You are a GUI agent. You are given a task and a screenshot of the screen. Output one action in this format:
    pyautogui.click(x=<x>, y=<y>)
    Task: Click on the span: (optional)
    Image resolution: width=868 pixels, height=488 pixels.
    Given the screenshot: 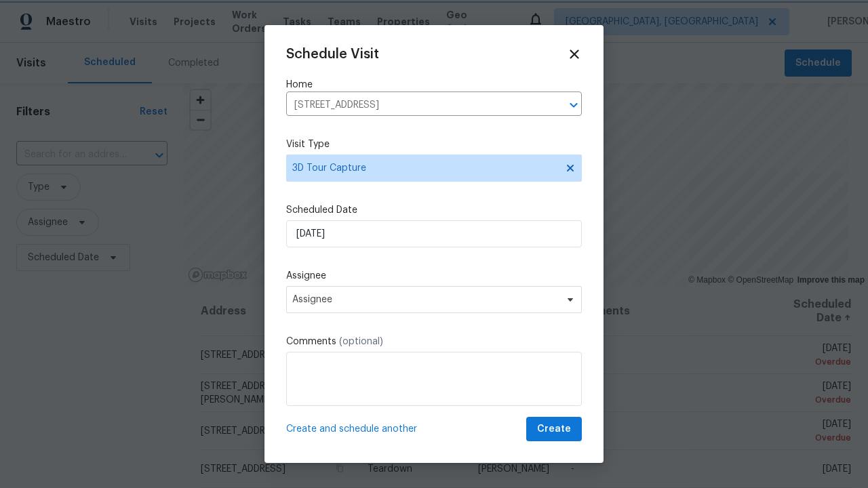 What is the action you would take?
    pyautogui.click(x=361, y=341)
    